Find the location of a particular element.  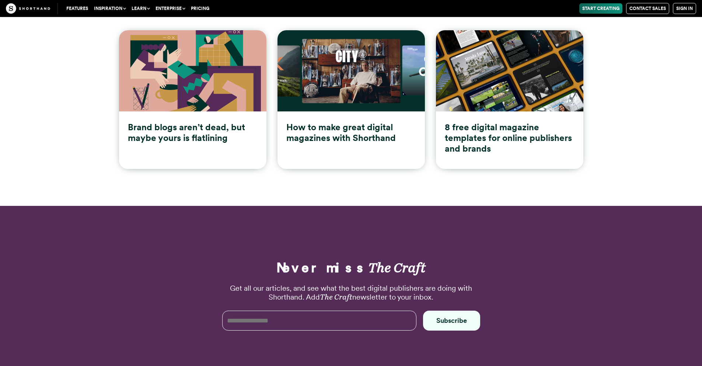

button: Enterprise is located at coordinates (170, 8).